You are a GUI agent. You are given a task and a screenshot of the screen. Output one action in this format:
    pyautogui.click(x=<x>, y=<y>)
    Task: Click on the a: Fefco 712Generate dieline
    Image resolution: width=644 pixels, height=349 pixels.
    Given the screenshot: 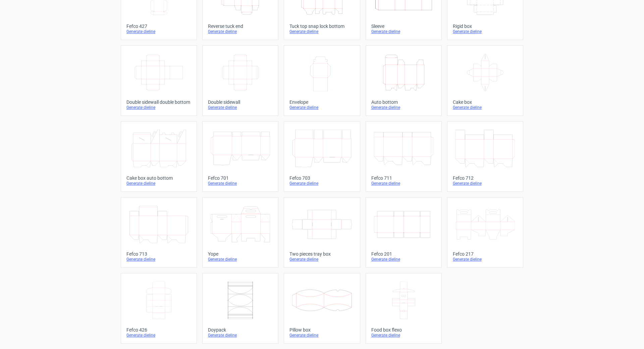 What is the action you would take?
    pyautogui.click(x=485, y=157)
    